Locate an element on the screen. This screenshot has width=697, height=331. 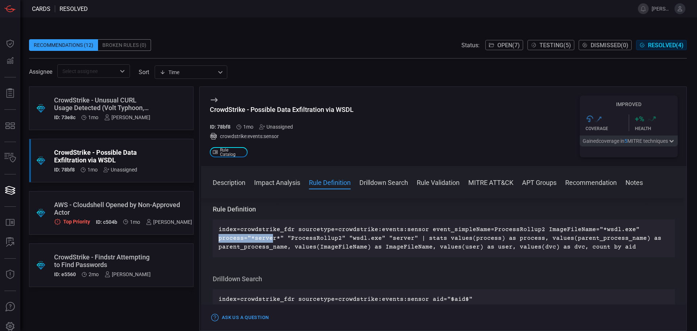
button: Testing(5) is located at coordinates (551, 45).